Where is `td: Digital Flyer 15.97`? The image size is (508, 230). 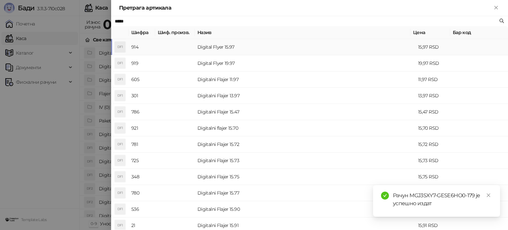
td: Digital Flyer 15.97 is located at coordinates (305, 47).